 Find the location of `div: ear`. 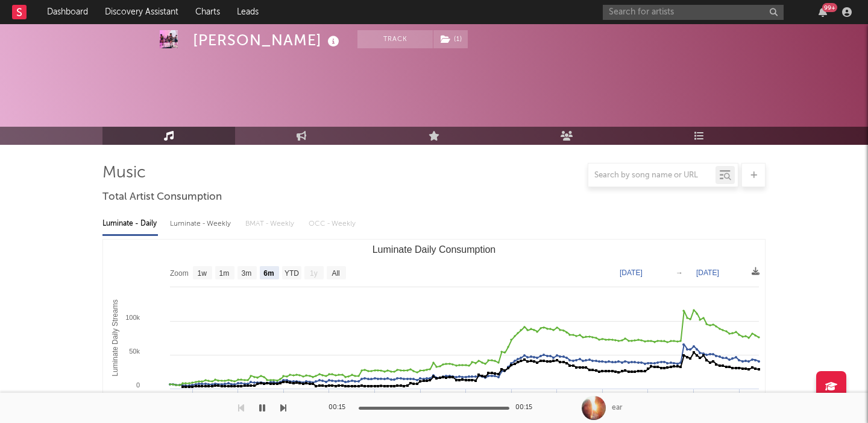

div: ear is located at coordinates (617, 408).